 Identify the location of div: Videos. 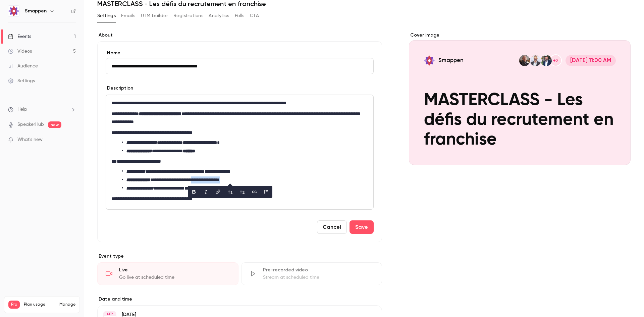
(20, 52).